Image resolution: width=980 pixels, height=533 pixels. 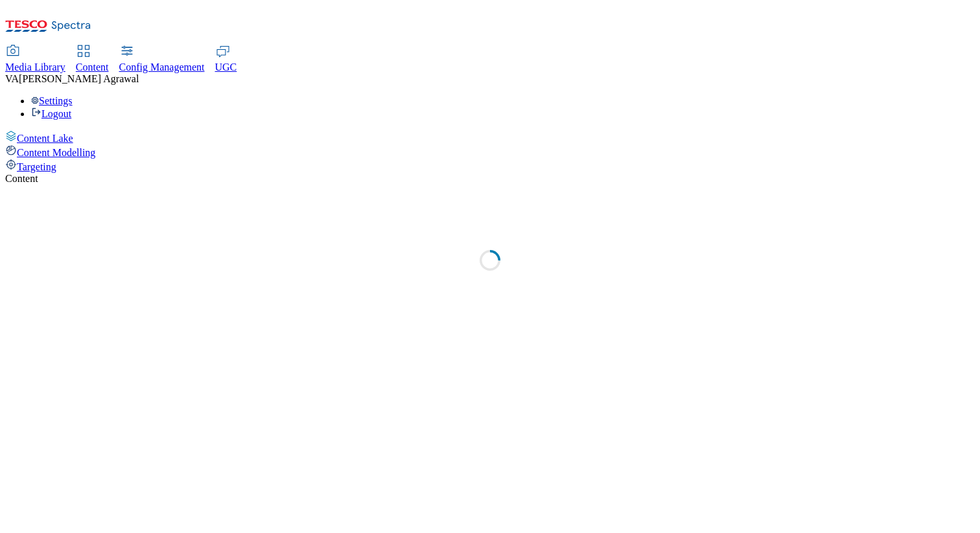 What do you see at coordinates (35, 60) in the screenshot?
I see `a: Media Library` at bounding box center [35, 60].